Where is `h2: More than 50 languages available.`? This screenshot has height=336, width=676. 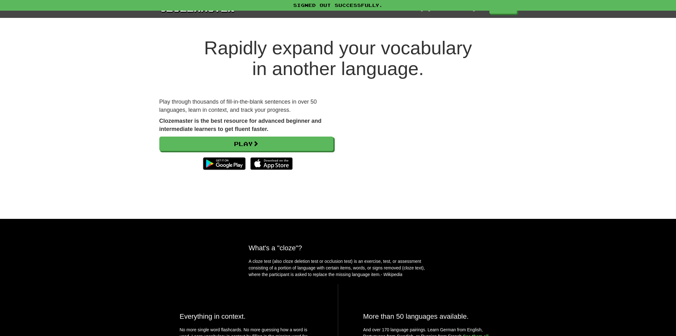 h2: More than 50 languages available. is located at coordinates (430, 316).